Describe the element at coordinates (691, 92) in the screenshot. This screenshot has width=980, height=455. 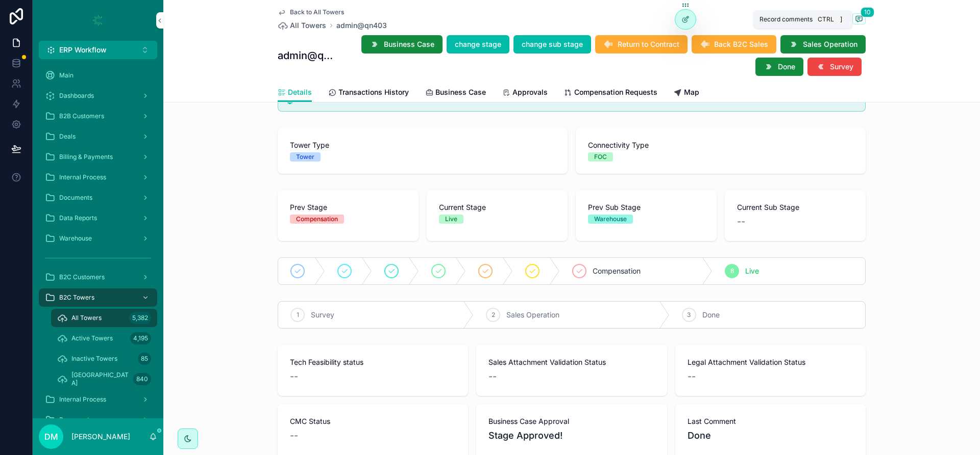
I see `span: Map` at that location.